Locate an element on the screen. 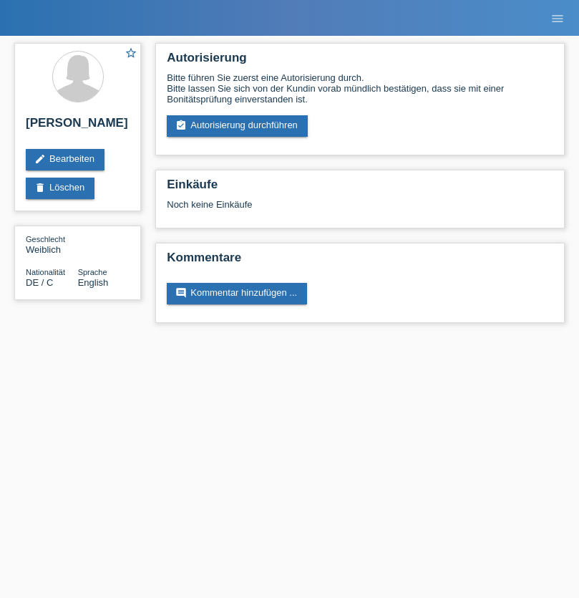  span: English is located at coordinates (93, 282).